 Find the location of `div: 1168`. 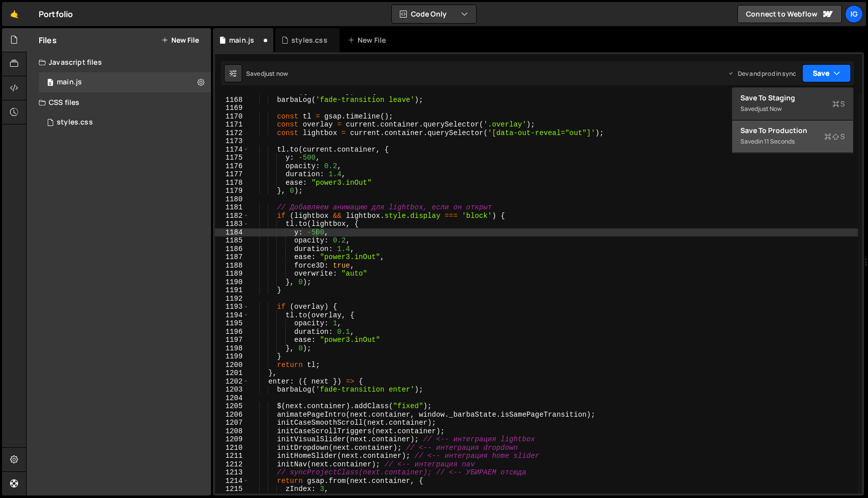

div: 1168 is located at coordinates (232, 100).